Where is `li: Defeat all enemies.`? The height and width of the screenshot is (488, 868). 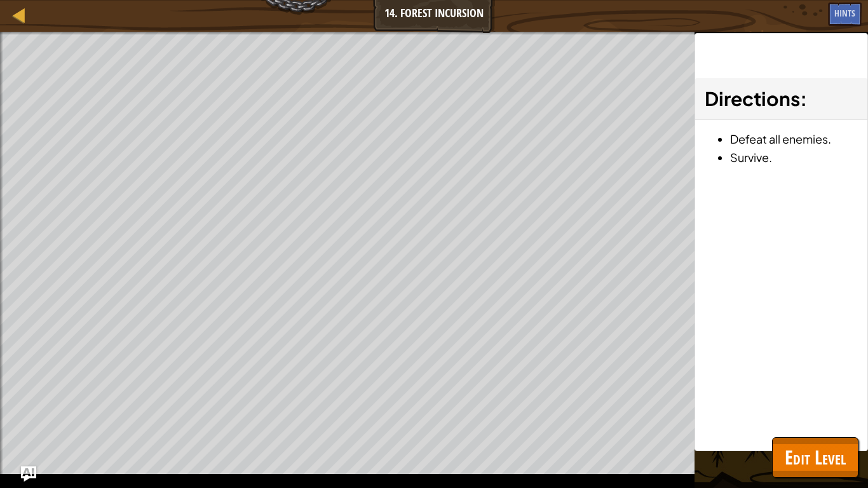 li: Defeat all enemies. is located at coordinates (794, 138).